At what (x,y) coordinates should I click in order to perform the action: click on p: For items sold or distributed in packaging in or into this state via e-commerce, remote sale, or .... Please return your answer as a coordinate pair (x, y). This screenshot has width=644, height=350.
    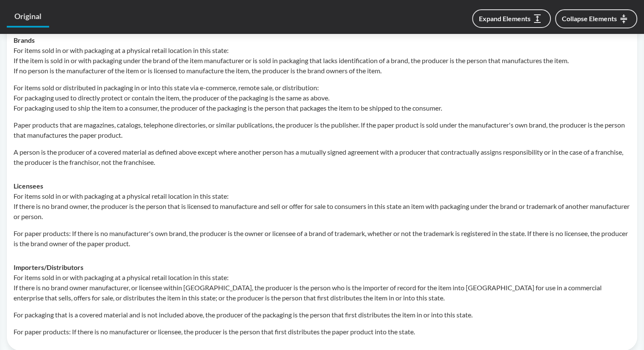
    Looking at the image, I should click on (322, 98).